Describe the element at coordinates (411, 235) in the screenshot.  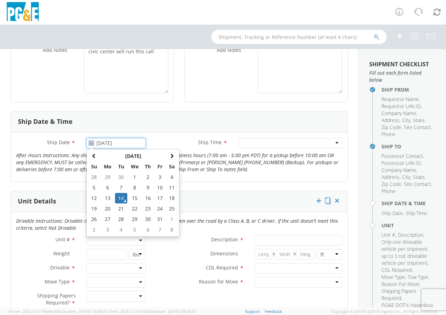
I see `span: Description` at that location.